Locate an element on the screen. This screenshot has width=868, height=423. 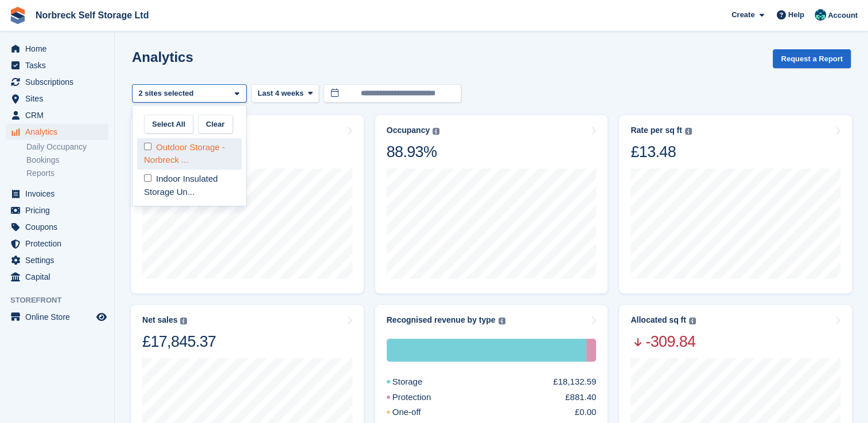
div: Net sales is located at coordinates (159, 320).